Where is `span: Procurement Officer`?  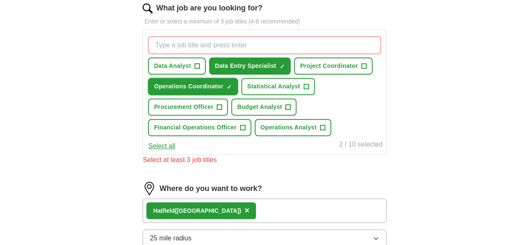 span: Procurement Officer is located at coordinates (184, 107).